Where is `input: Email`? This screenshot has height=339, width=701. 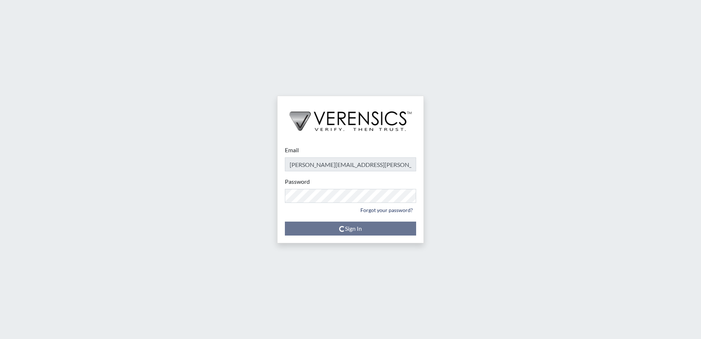 input: Email is located at coordinates (350, 164).